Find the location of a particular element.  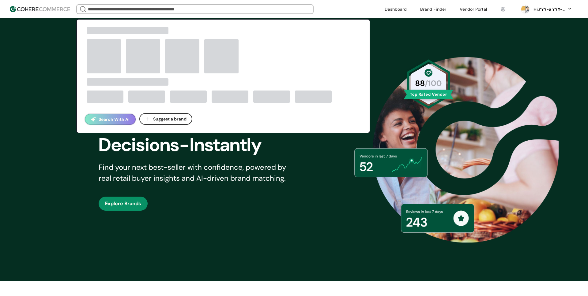

button: Hi,YYY-a YYY-aa is located at coordinates (552, 9).